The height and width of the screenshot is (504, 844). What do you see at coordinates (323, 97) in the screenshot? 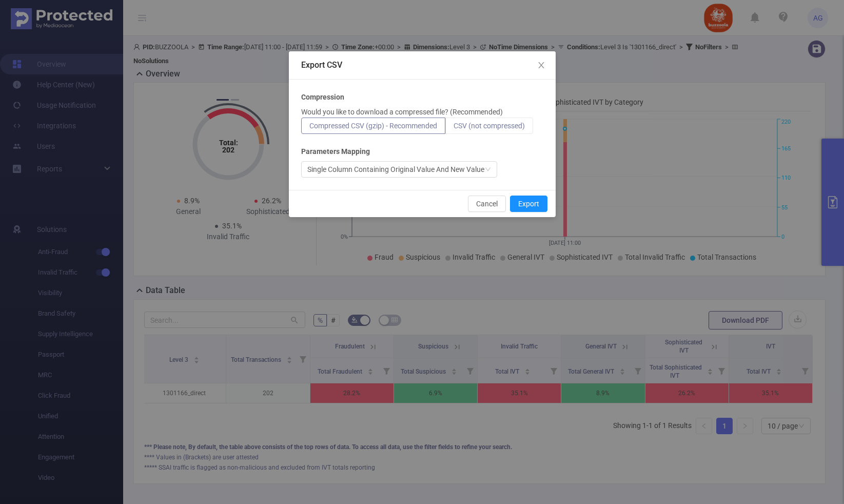
I see `b: Compression` at bounding box center [323, 97].